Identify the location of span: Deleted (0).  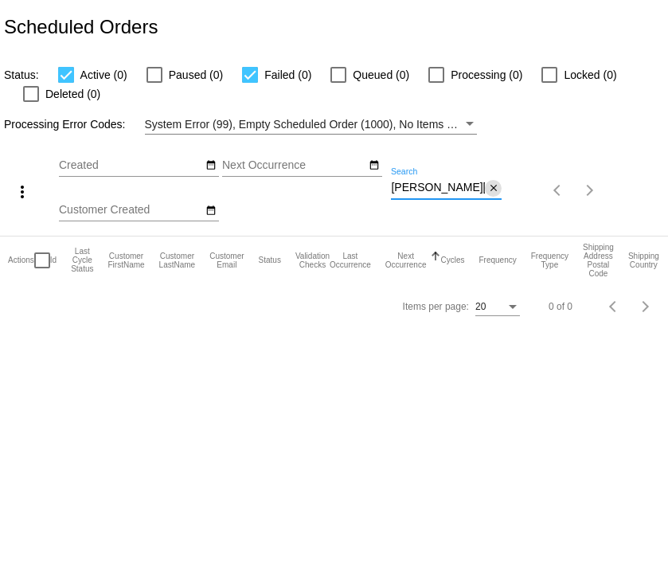
(72, 94).